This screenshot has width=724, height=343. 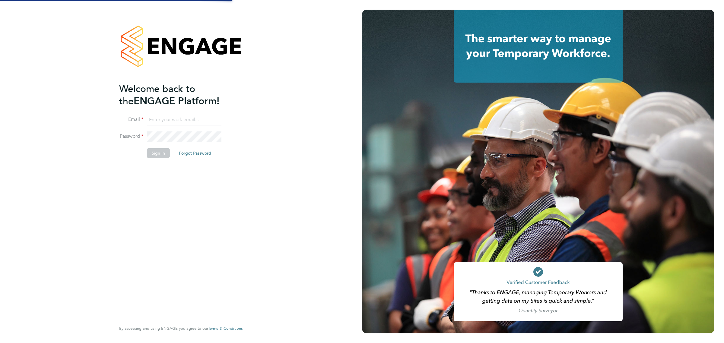 I want to click on span: Terms & Conditions, so click(x=225, y=329).